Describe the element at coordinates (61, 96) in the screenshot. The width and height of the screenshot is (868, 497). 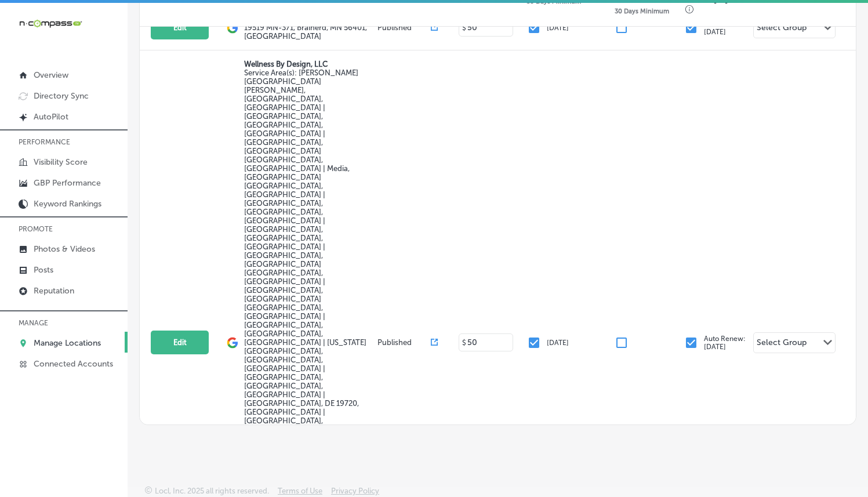
I see `p: Directory Sync` at that location.